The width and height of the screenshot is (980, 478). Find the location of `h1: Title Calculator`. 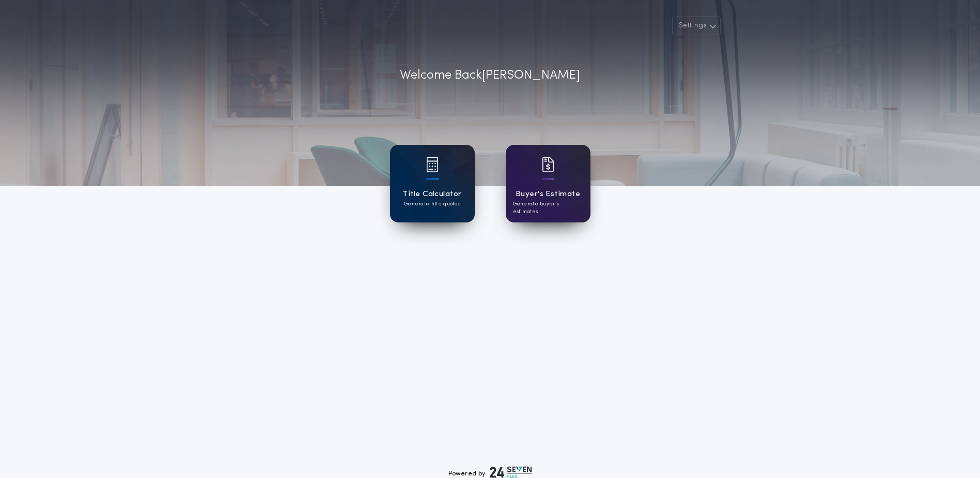

h1: Title Calculator is located at coordinates (432, 194).